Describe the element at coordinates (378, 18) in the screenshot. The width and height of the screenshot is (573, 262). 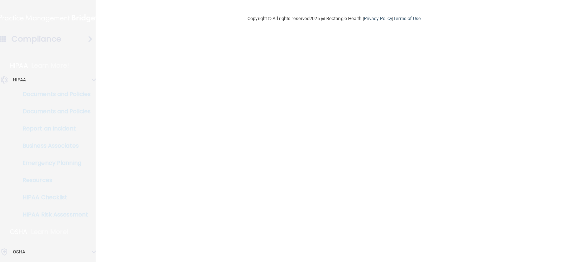
I see `a: Privacy Policy` at that location.